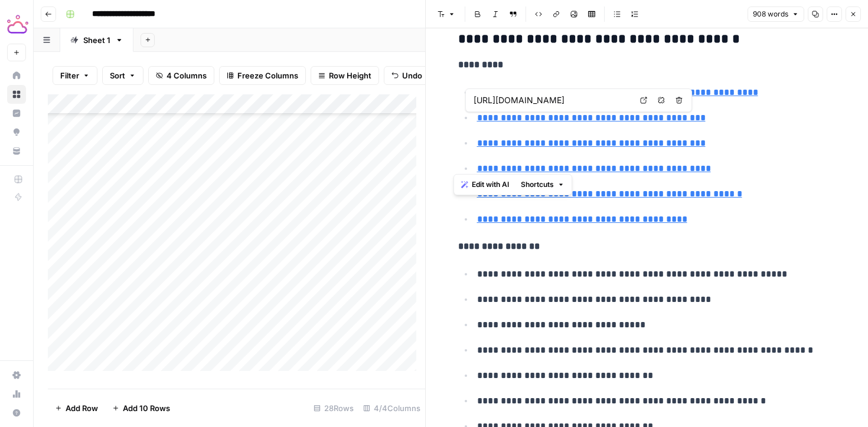 The width and height of the screenshot is (868, 427). Describe the element at coordinates (17, 95) in the screenshot. I see `a: Browse` at that location.